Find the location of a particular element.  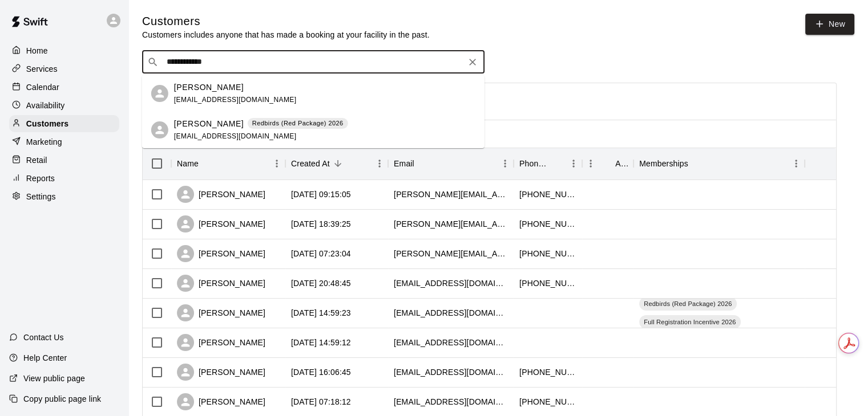

div: +16189737500 is located at coordinates (547, 283).